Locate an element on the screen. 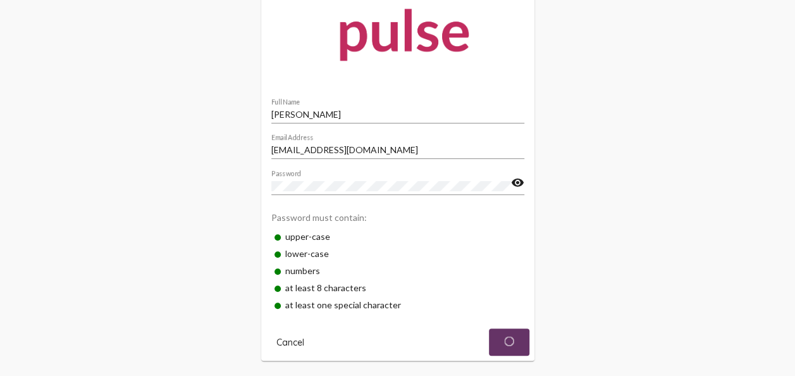  div: upper-case is located at coordinates (398, 236).